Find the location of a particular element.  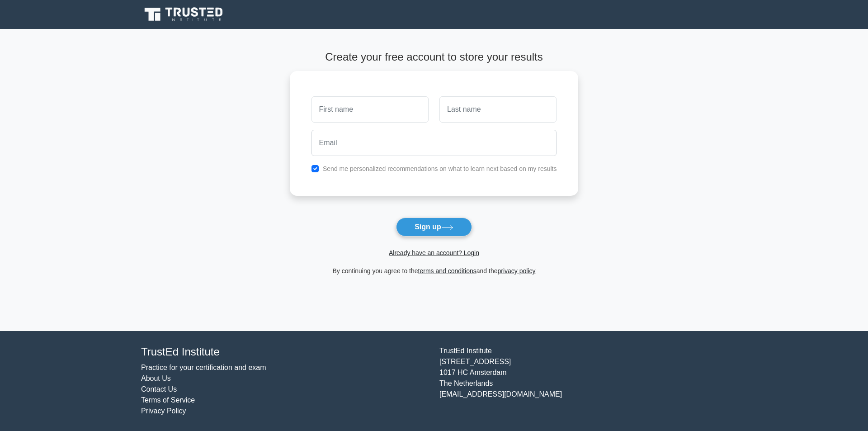

input: Last name is located at coordinates (498, 109).